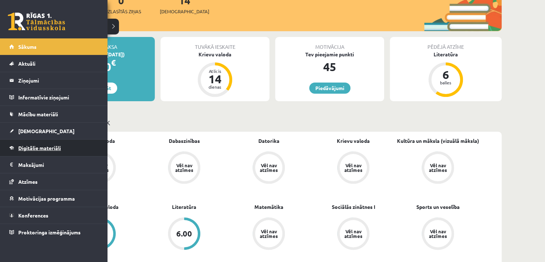 Image resolution: width=545 pixels, height=262 pixels. Describe the element at coordinates (27, 63) in the screenshot. I see `span: Aktuāli` at that location.